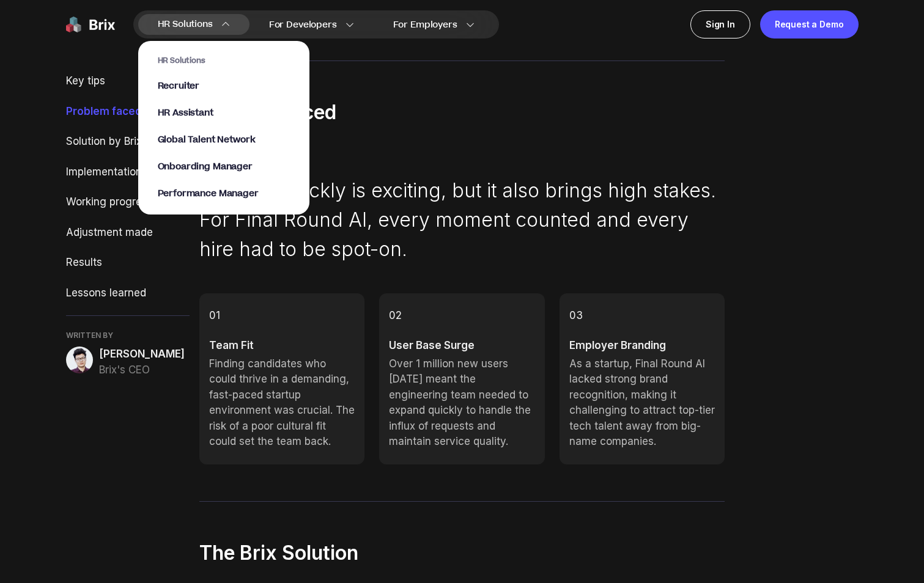 Image resolution: width=924 pixels, height=583 pixels. I want to click on span: Recruiter, so click(178, 86).